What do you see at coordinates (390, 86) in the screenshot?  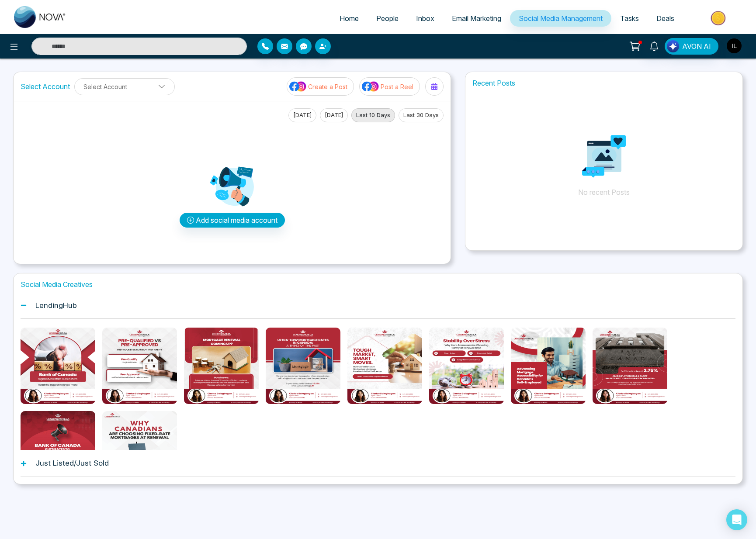 I see `button: social-media-iconPost a Reel` at bounding box center [390, 86].